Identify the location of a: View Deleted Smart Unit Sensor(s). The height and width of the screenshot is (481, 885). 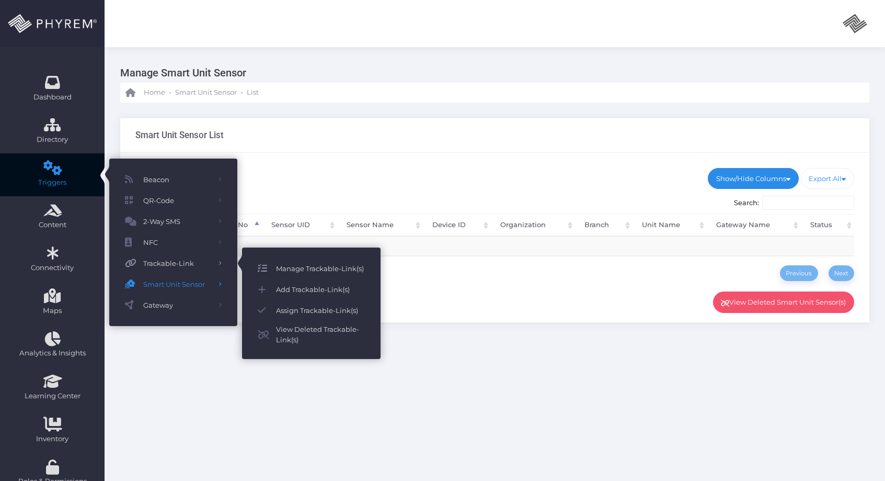
(784, 302).